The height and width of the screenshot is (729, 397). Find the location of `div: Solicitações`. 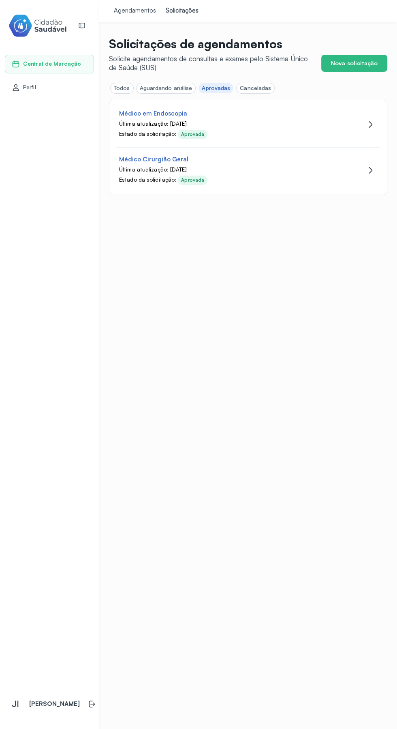

div: Solicitações is located at coordinates (182, 11).